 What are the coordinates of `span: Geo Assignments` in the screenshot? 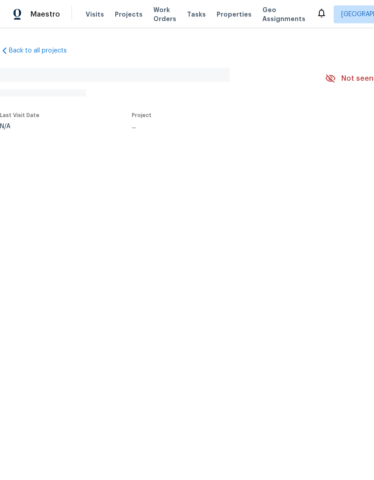 It's located at (284, 14).